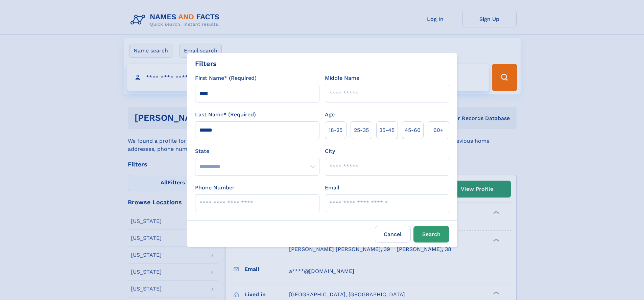 Image resolution: width=644 pixels, height=300 pixels. Describe the element at coordinates (225, 114) in the screenshot. I see `label: Last Name* (Required)` at that location.